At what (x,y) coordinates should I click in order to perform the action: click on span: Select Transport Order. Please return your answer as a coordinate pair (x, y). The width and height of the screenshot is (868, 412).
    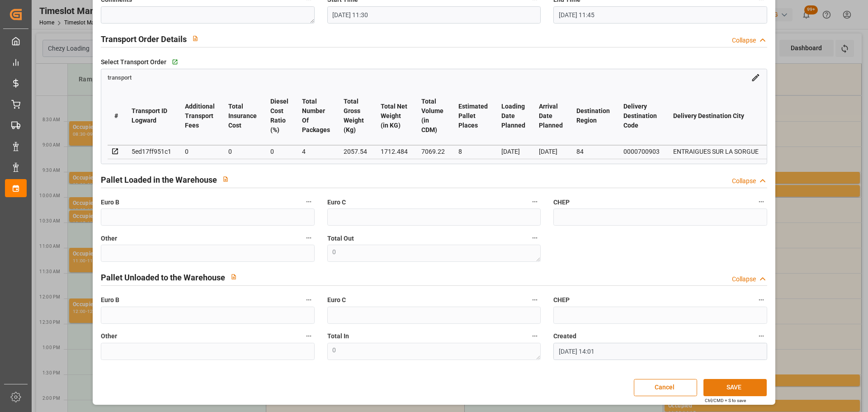
    Looking at the image, I should click on (133, 62).